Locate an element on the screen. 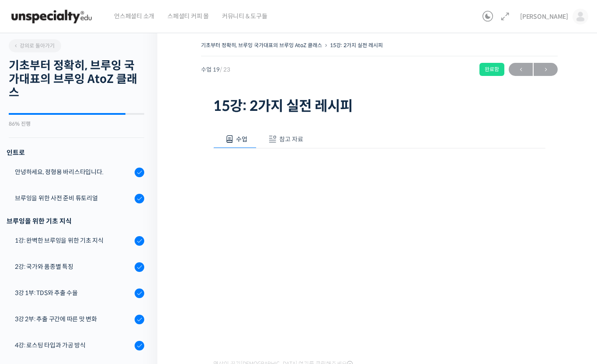 Image resolution: width=597 pixels, height=364 pixels. span: 수업 19 is located at coordinates (215, 69).